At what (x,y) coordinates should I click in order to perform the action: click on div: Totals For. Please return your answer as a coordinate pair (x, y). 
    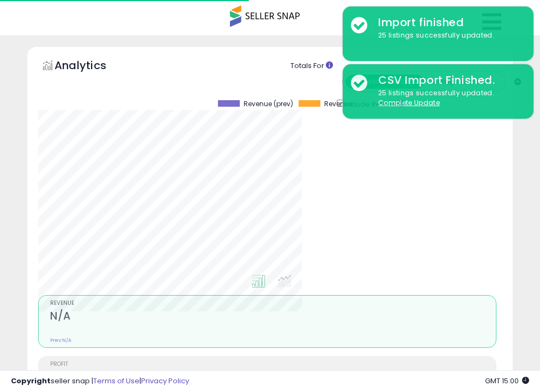
    Looking at the image, I should click on (413, 66).